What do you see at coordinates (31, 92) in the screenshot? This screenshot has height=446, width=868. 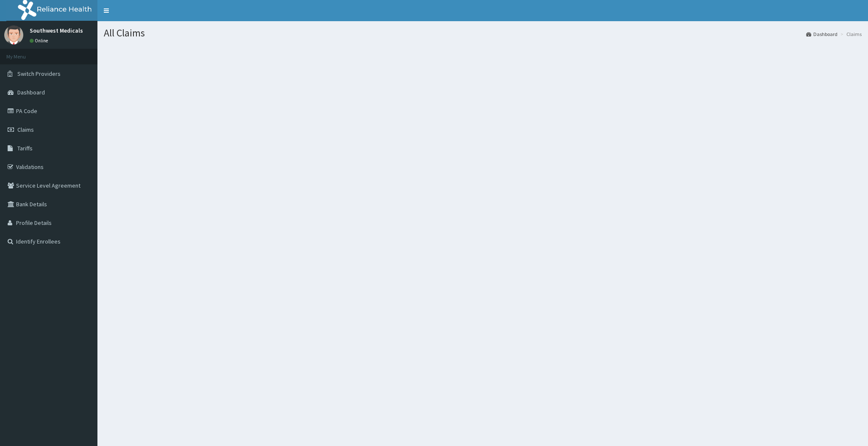 I see `span: Dashboard` at bounding box center [31, 92].